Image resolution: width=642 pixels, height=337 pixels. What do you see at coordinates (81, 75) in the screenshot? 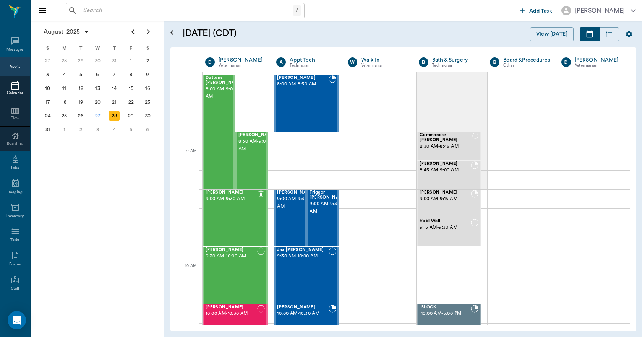
I see `div: Tuesday, August 5, 2025` at bounding box center [81, 75].